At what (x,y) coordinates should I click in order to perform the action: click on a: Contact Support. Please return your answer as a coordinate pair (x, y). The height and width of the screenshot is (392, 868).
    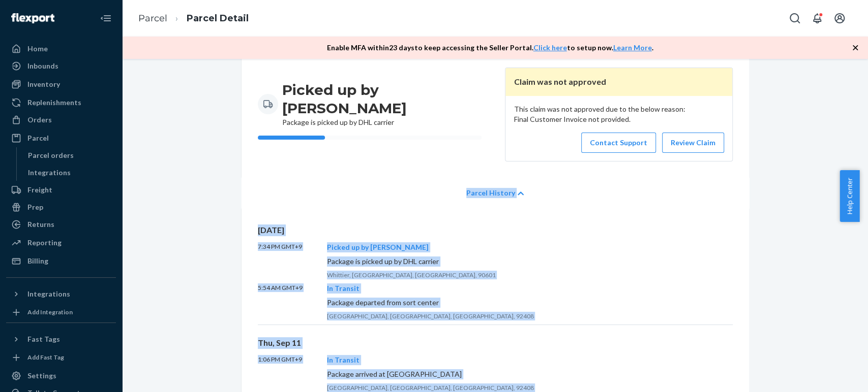
    Looking at the image, I should click on (618, 142).